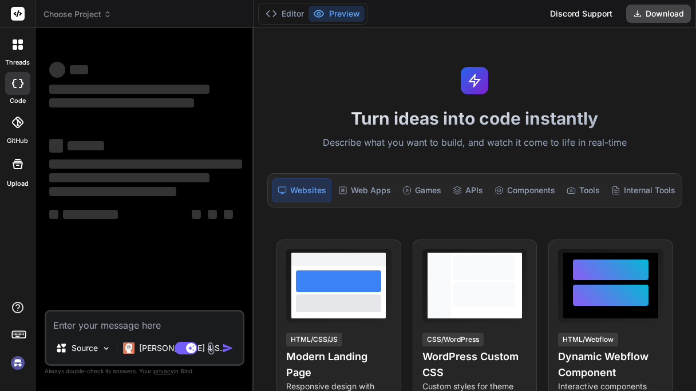 Image resolution: width=696 pixels, height=391 pixels. I want to click on div: APIs, so click(468, 191).